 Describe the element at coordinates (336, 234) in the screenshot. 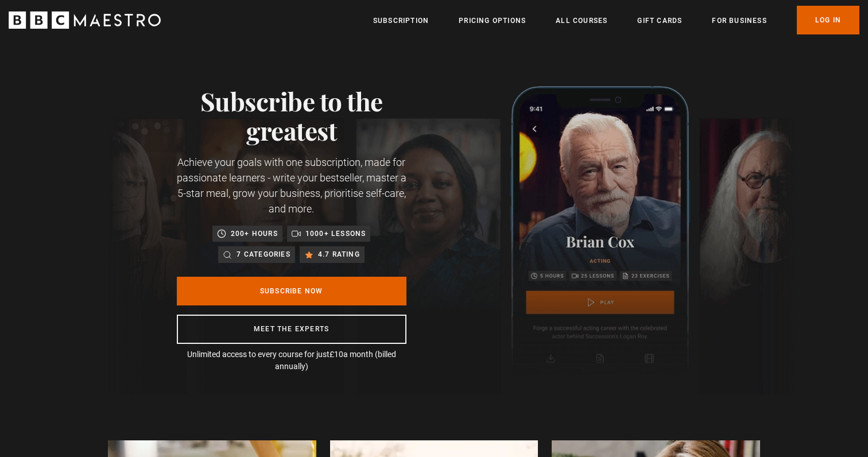

I see `p: 1000+ lessons` at that location.